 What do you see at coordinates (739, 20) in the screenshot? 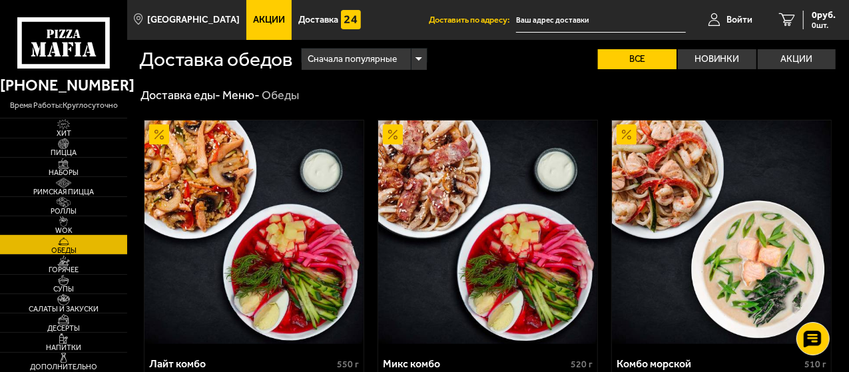
I see `span: Войти` at bounding box center [739, 20].